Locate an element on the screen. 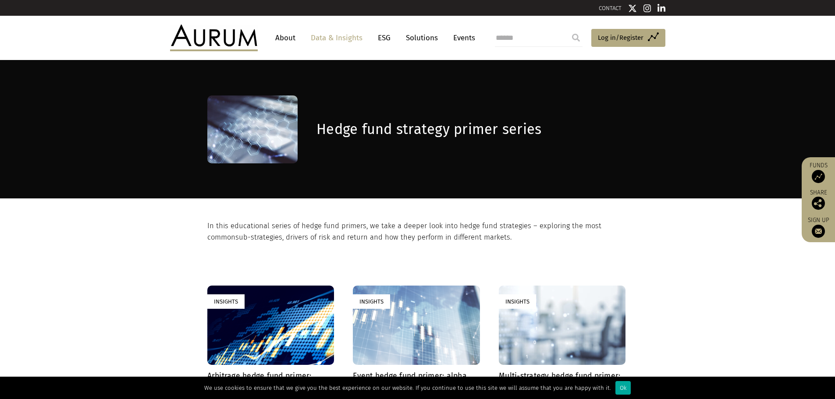  a: ESG is located at coordinates (384, 38).